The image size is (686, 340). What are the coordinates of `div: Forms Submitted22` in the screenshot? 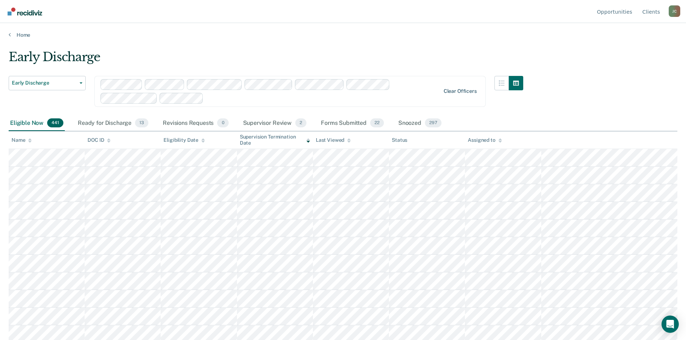 It's located at (352, 124).